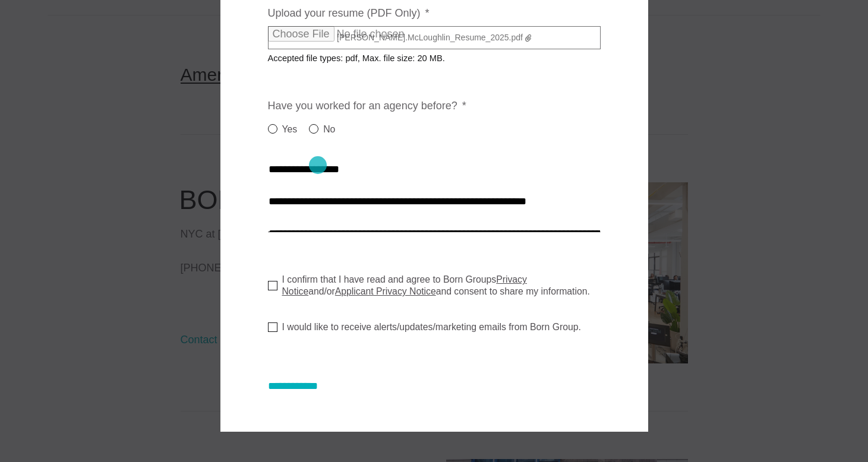  What do you see at coordinates (283, 130) in the screenshot?
I see `label: Yes` at bounding box center [283, 130].